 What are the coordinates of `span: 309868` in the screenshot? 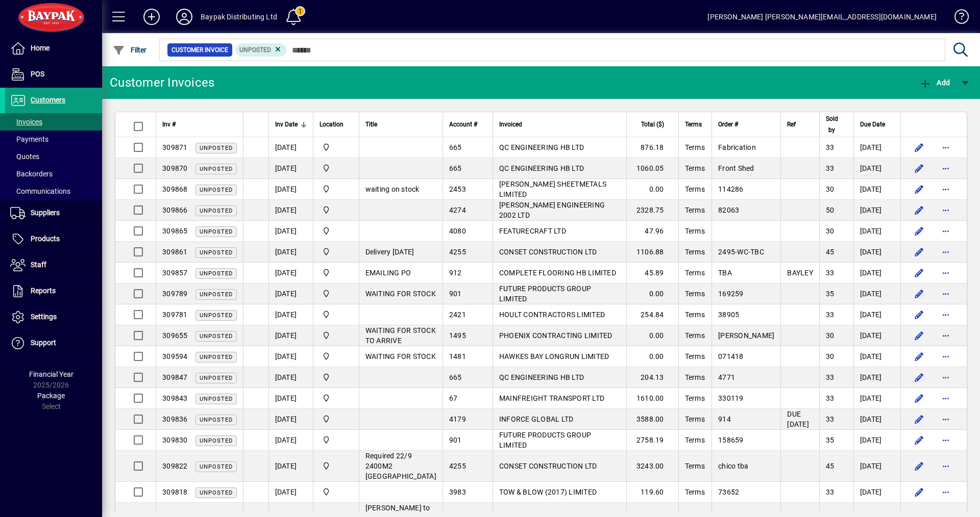 It's located at (175, 189).